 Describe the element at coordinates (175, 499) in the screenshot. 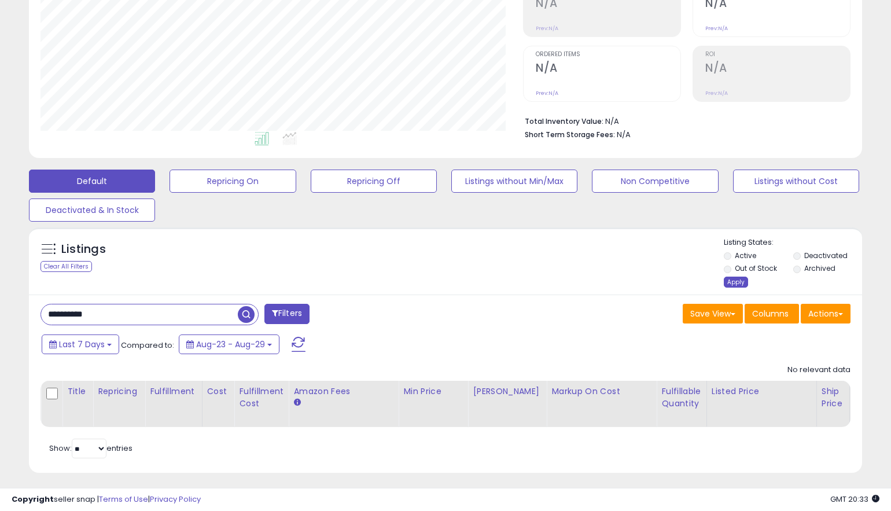

I see `a: Privacy Policy` at that location.